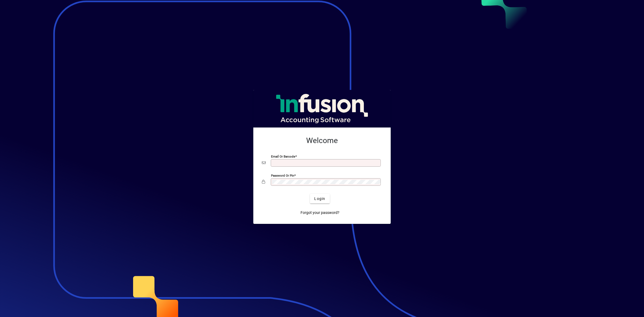  Describe the element at coordinates (283, 176) in the screenshot. I see `mat-label: Password or Pin` at that location.